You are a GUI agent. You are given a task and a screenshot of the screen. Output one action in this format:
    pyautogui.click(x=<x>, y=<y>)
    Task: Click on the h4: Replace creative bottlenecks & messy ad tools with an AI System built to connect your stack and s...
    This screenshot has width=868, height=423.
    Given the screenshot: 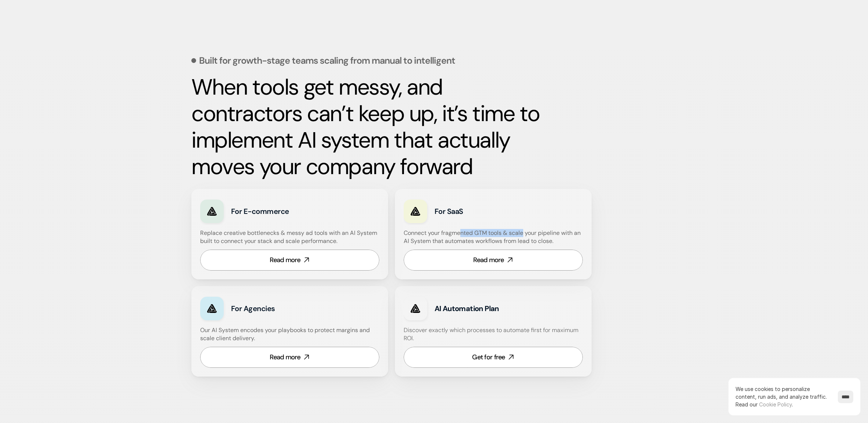 What is the action you would take?
    pyautogui.click(x=289, y=237)
    